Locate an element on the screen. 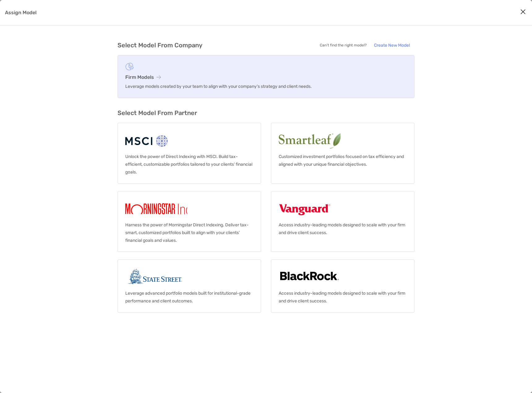  h3: Firm Models is located at coordinates (266, 77).